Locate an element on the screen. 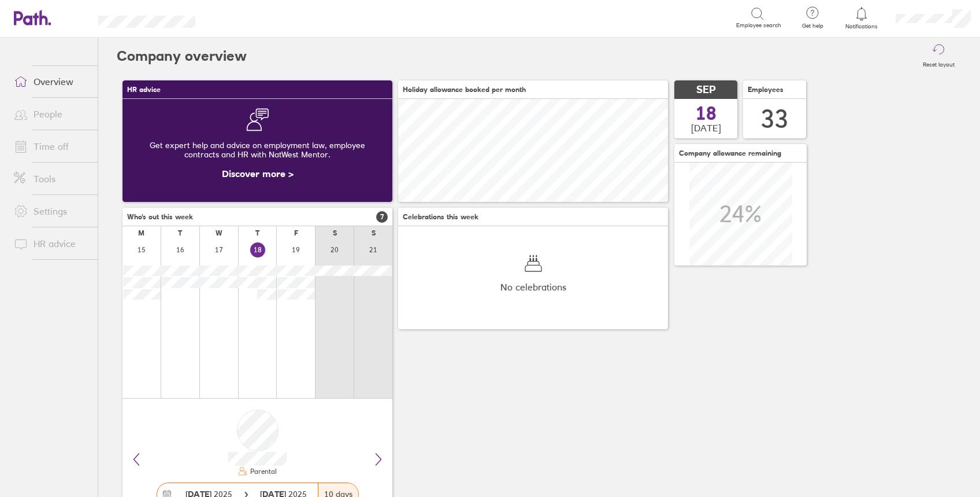 The width and height of the screenshot is (980, 497). a: HR advice is located at coordinates (51, 243).